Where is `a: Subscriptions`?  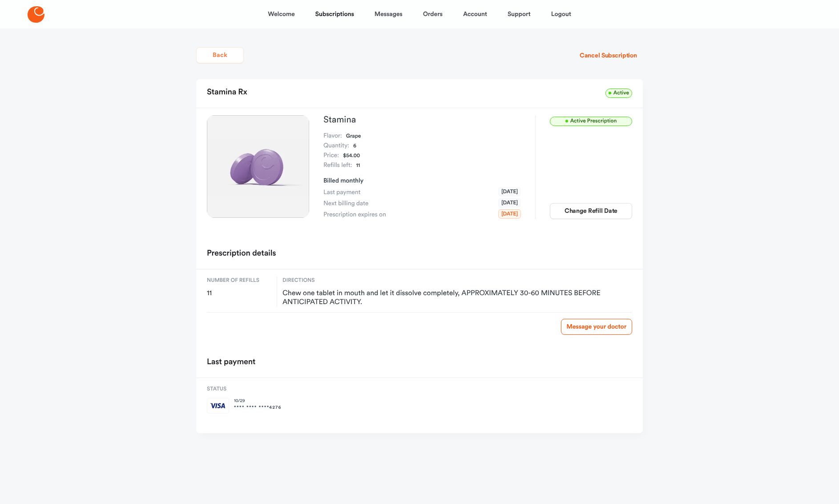
a: Subscriptions is located at coordinates (335, 14).